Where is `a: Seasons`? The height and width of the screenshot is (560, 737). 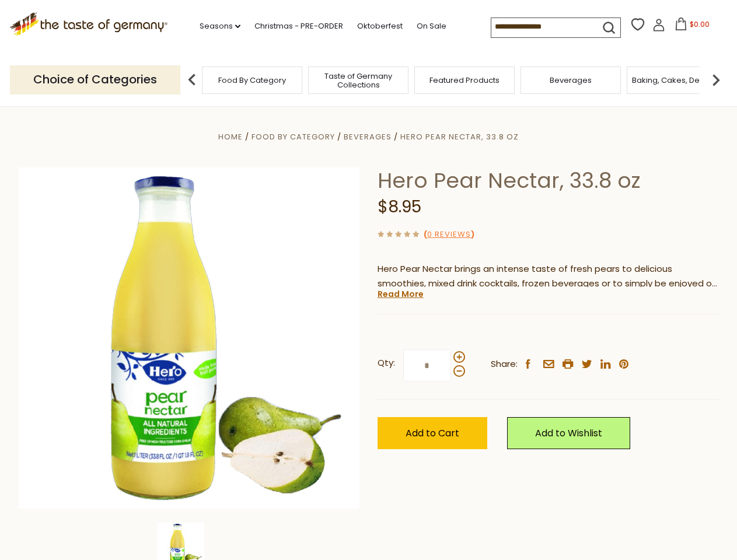
a: Seasons is located at coordinates (220, 26).